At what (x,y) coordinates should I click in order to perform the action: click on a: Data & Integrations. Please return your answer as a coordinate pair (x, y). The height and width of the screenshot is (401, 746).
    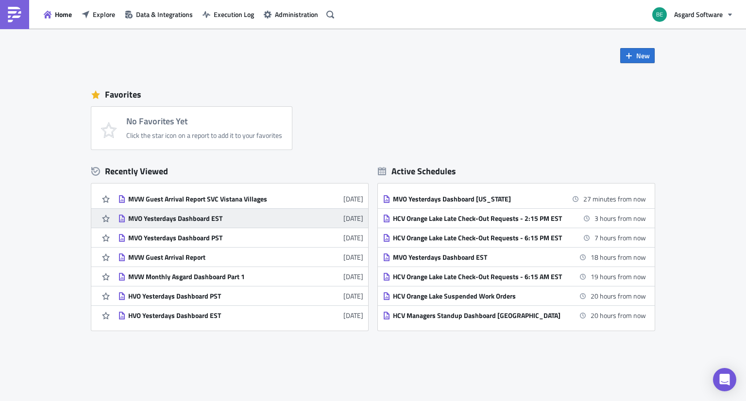
    Looking at the image, I should click on (159, 14).